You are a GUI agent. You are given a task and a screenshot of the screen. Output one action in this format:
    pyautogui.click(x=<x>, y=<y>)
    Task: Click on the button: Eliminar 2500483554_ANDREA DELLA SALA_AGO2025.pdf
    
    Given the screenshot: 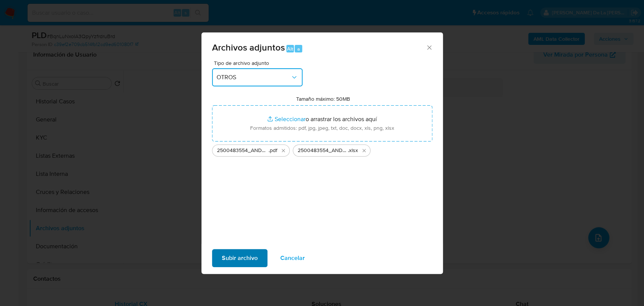 What is the action you would take?
    pyautogui.click(x=283, y=151)
    